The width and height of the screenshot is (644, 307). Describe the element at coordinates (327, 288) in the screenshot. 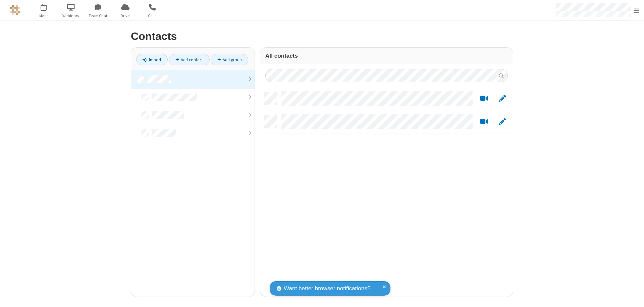

I see `span: Want better browser notifications?` at that location.